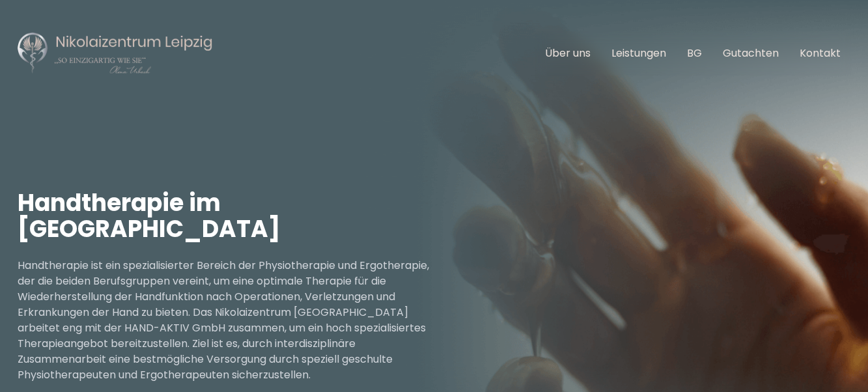 This screenshot has width=868, height=392. I want to click on a: BG, so click(694, 53).